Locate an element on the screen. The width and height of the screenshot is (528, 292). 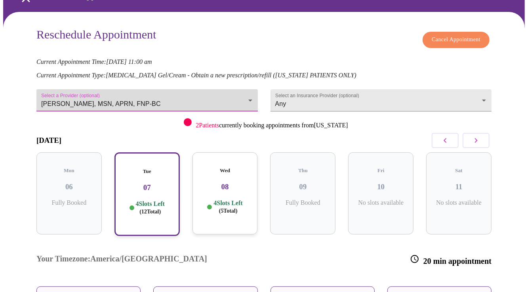
h5: Wed is located at coordinates (225, 170).